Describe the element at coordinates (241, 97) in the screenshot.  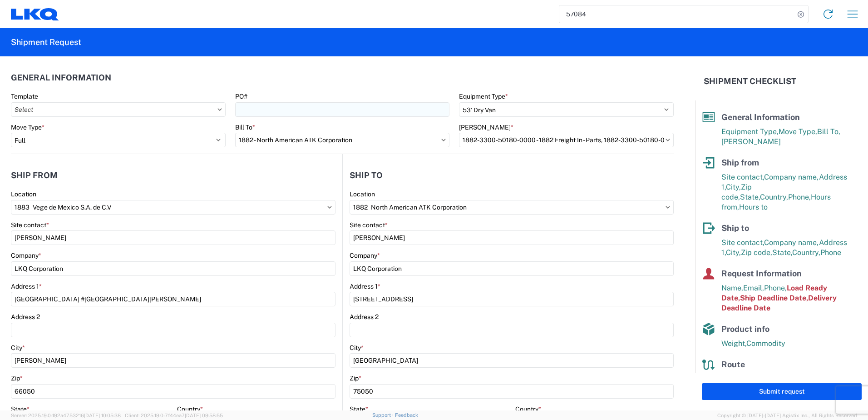
I see `label: PO#` at that location.